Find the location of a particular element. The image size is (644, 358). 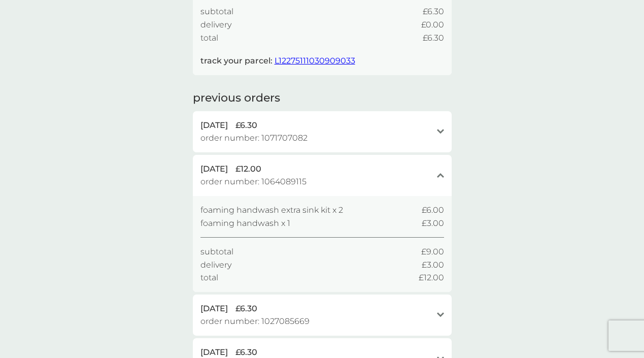

span: £0.00 is located at coordinates (432, 25).